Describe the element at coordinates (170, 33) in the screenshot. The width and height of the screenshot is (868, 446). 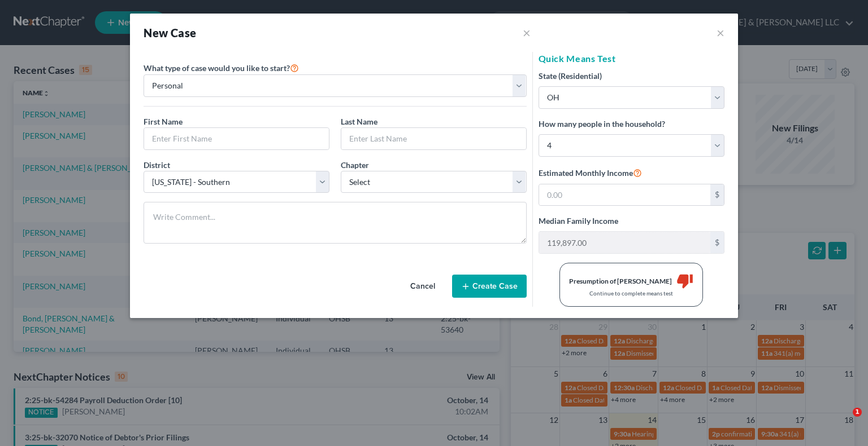
I see `strong: New Case` at that location.